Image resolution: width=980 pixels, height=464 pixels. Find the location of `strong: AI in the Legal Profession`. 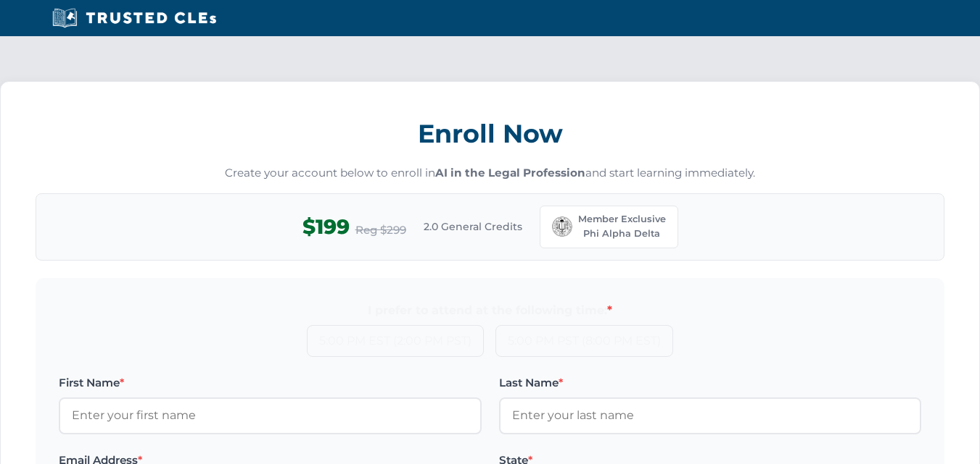

strong: AI in the Legal Profession is located at coordinates (510, 172).